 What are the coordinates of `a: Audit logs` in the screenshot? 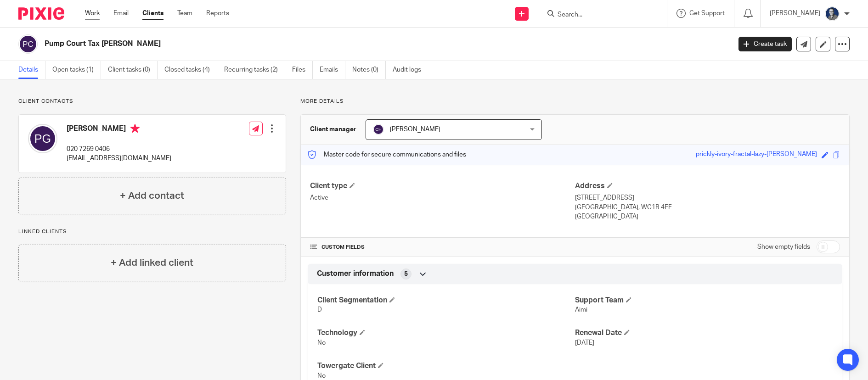 It's located at (410, 70).